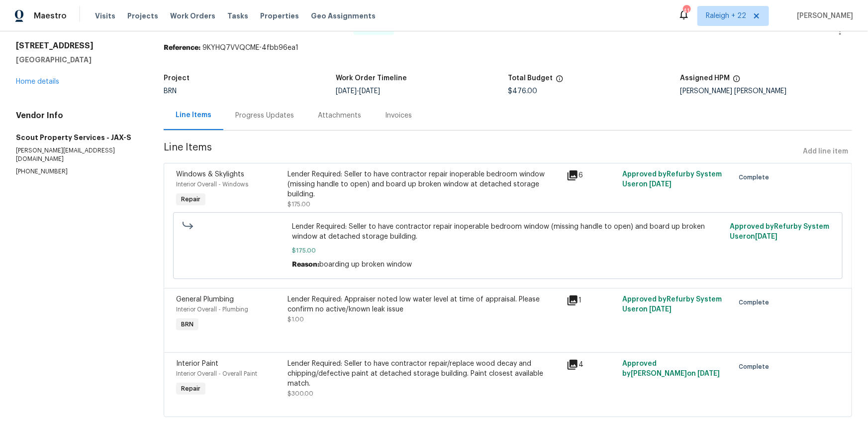 The width and height of the screenshot is (868, 434). I want to click on span: The total cost of line items that have been proposed by Opendoor. This sum includes line items th..., so click(560, 81).